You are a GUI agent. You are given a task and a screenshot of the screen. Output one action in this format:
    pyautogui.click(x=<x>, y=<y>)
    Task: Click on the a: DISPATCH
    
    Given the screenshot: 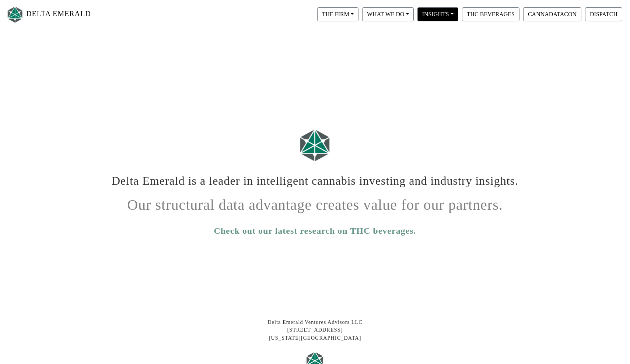 What is the action you would take?
    pyautogui.click(x=603, y=14)
    